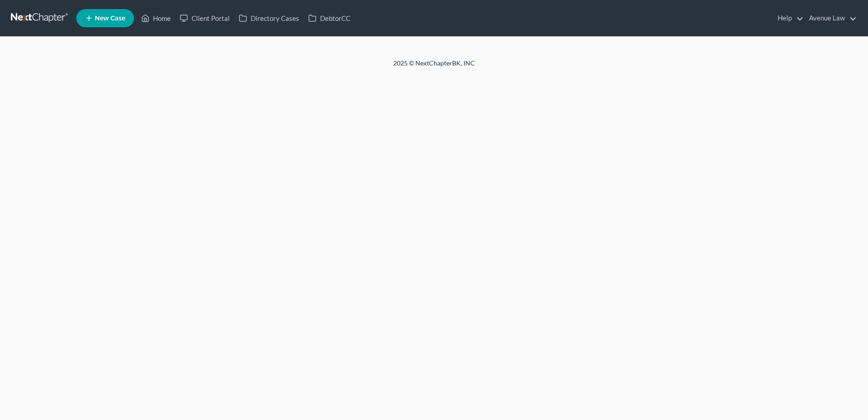 This screenshot has width=868, height=420. Describe the element at coordinates (329, 18) in the screenshot. I see `a: DebtorCC` at that location.